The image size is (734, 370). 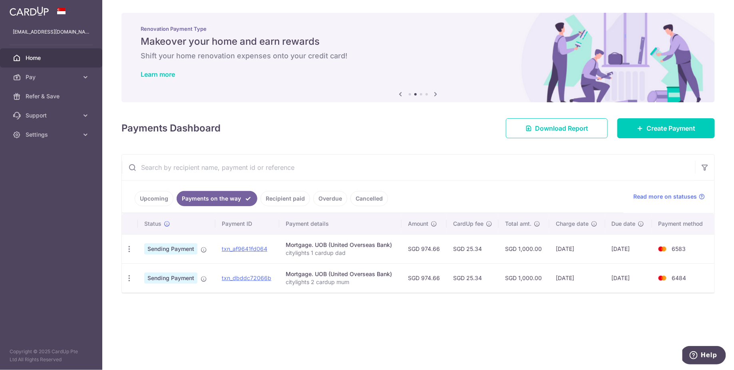 What do you see at coordinates (154, 199) in the screenshot?
I see `a: Upcoming` at bounding box center [154, 199].